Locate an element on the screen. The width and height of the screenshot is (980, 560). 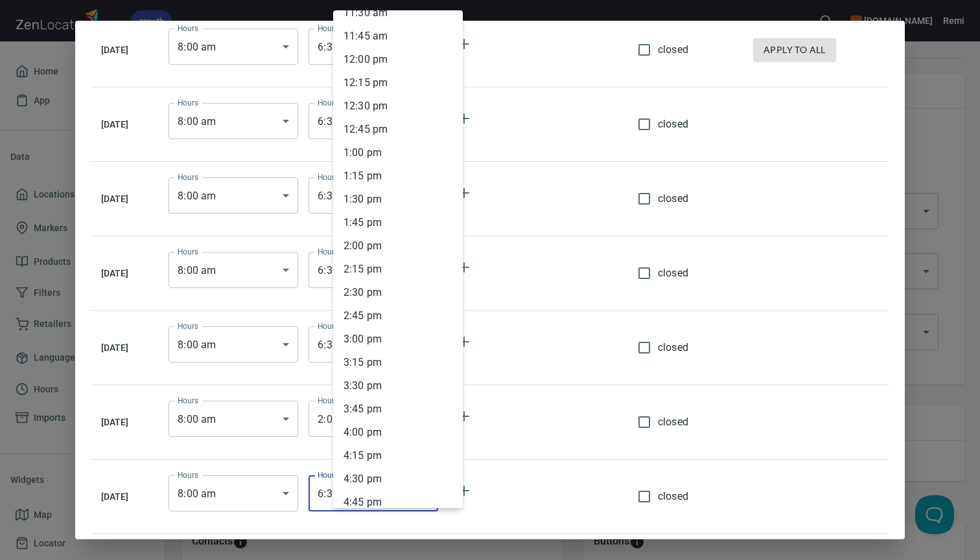
li: 4 : 45 pm is located at coordinates (398, 503).